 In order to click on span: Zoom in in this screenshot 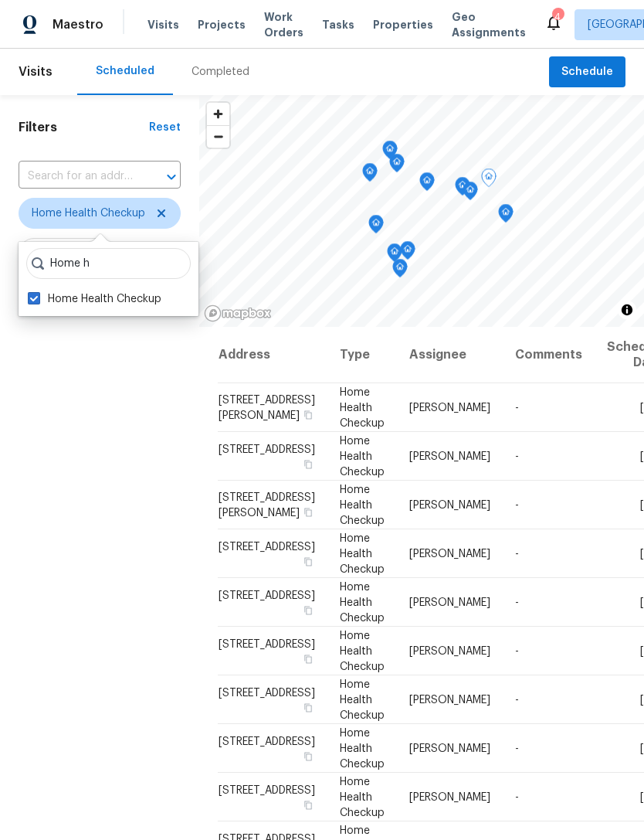, I will do `click(218, 113)`.